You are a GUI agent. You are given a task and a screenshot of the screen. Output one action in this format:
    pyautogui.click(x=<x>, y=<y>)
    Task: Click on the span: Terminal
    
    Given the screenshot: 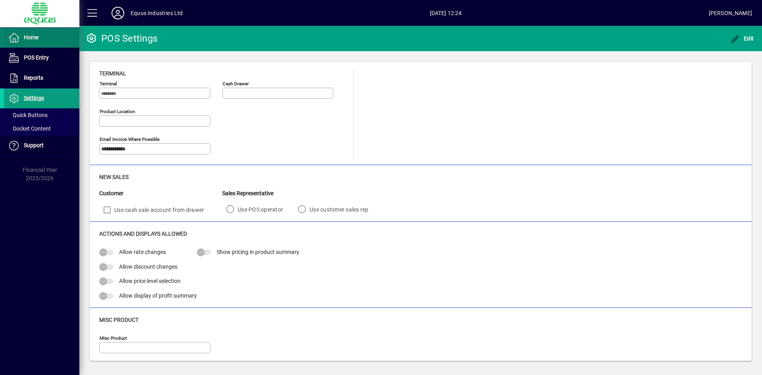 What is the action you would take?
    pyautogui.click(x=113, y=73)
    